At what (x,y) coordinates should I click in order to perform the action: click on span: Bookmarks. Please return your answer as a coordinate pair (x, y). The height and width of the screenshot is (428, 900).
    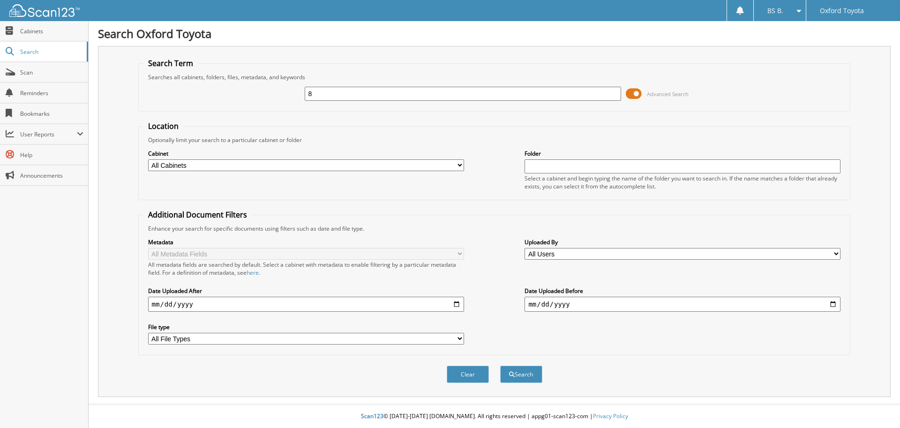
    Looking at the image, I should click on (52, 113).